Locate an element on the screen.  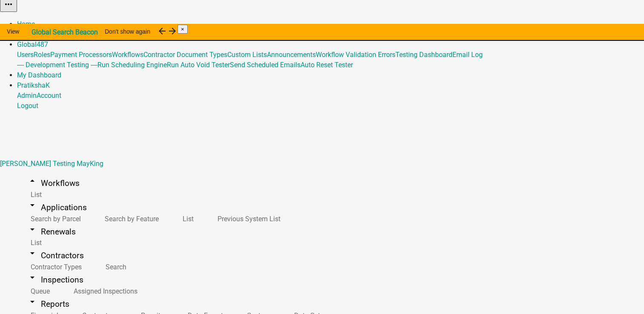
a: Home is located at coordinates (26, 24).